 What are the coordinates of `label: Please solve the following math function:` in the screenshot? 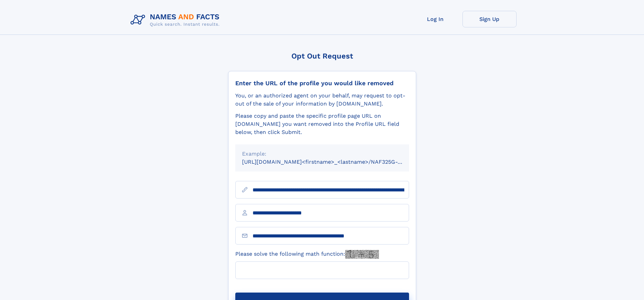 It's located at (307, 254).